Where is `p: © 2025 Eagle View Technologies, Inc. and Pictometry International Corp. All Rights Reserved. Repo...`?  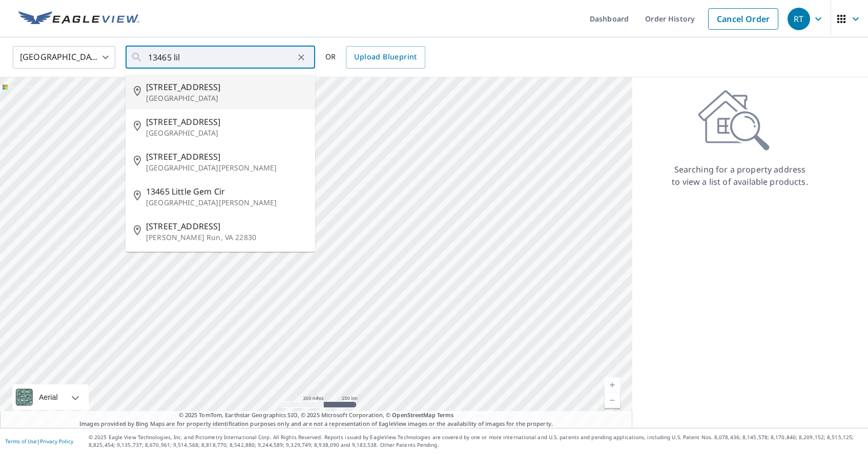 p: © 2025 Eagle View Technologies, Inc. and Pictometry International Corp. All Rights Reserved. Repo... is located at coordinates (475, 441).